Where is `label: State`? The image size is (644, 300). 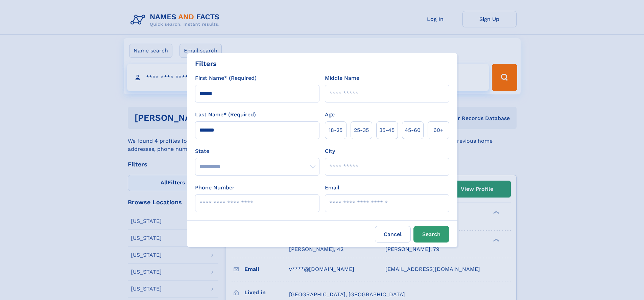
label: State is located at coordinates (257, 151).